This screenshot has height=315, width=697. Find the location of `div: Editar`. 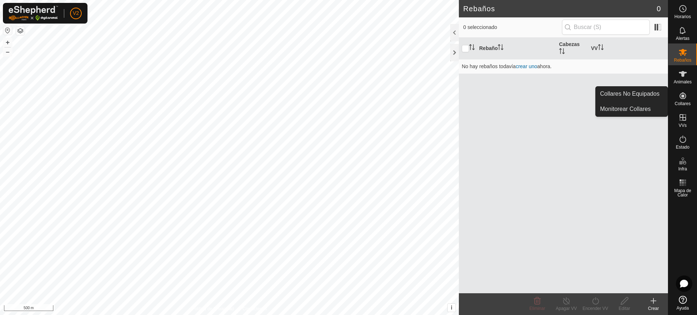

div: Editar is located at coordinates (624, 309).